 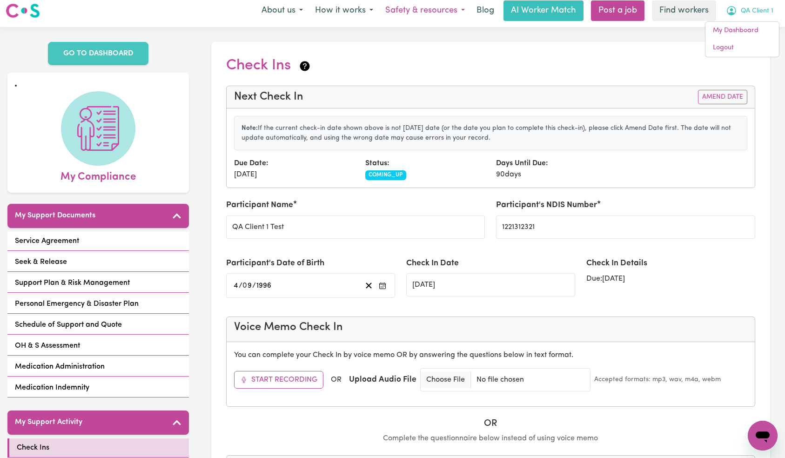 I want to click on button: How it works, so click(x=344, y=11).